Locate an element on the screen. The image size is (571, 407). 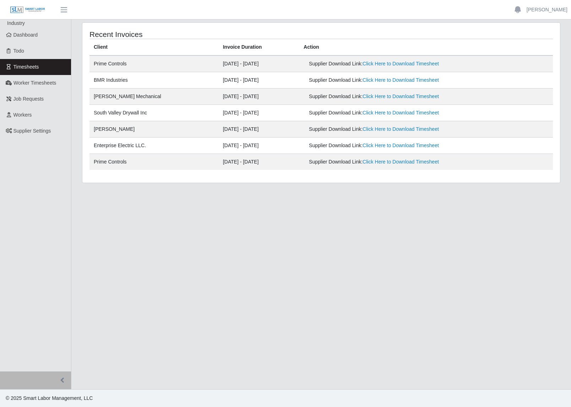
span: Workers is located at coordinates (23, 115).